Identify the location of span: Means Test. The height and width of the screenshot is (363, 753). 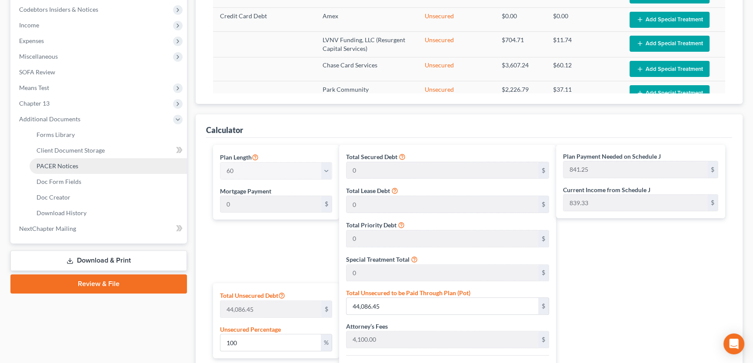
(34, 87).